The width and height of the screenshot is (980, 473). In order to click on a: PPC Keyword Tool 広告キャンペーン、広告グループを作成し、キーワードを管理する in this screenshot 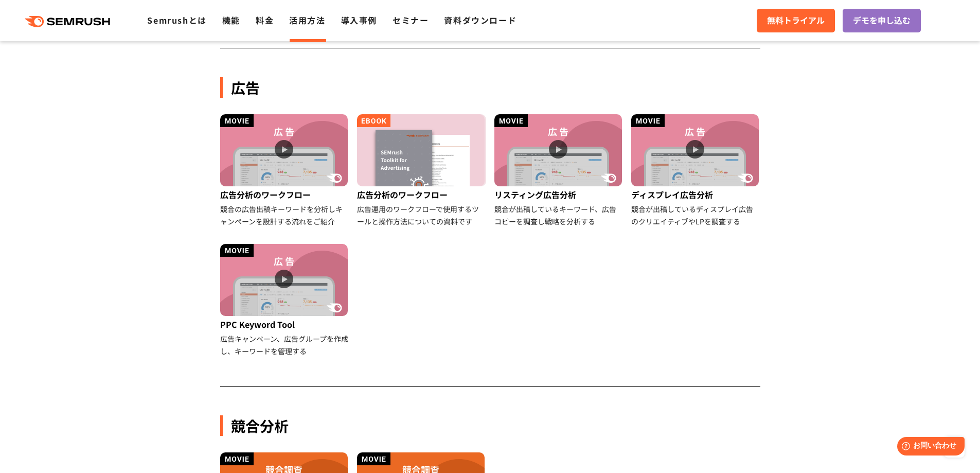, I will do `click(285, 301)`.